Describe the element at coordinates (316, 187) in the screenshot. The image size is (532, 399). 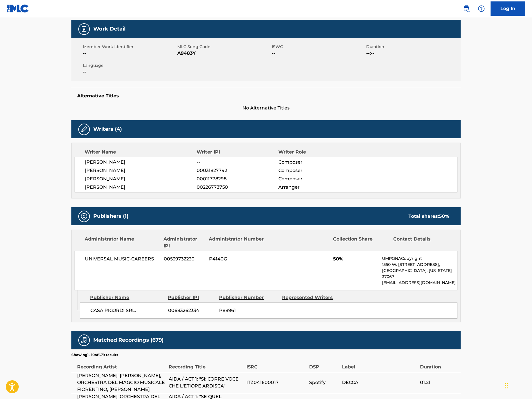
I see `span: Arranger` at that location.